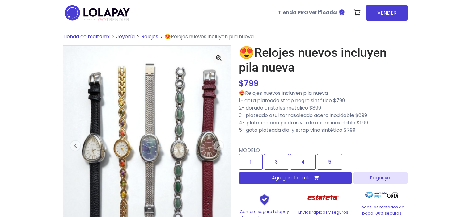  What do you see at coordinates (91, 19) in the screenshot?
I see `span: POWERED BY` at bounding box center [91, 19].